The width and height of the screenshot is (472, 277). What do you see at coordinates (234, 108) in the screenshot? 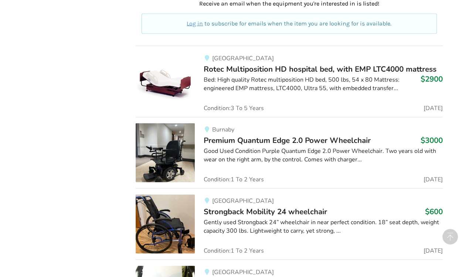
I see `span: Condition: 3 To 5 Years` at bounding box center [234, 108].